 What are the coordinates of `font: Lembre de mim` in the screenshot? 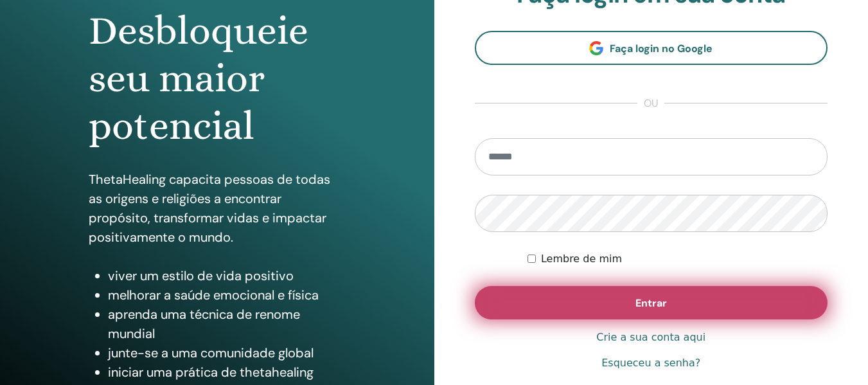 It's located at (582, 258).